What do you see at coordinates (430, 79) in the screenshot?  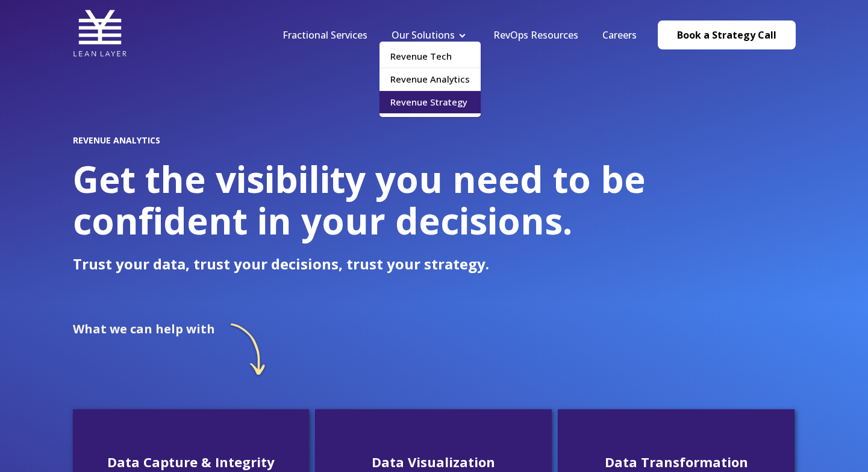 I see `a: Revenue Analytics` at bounding box center [430, 79].